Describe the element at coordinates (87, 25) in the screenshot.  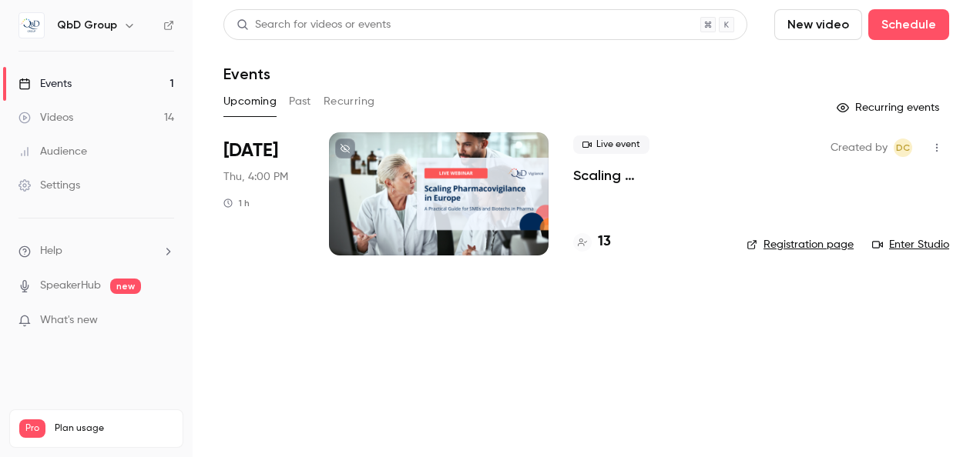
I see `h6: QbD Group` at that location.